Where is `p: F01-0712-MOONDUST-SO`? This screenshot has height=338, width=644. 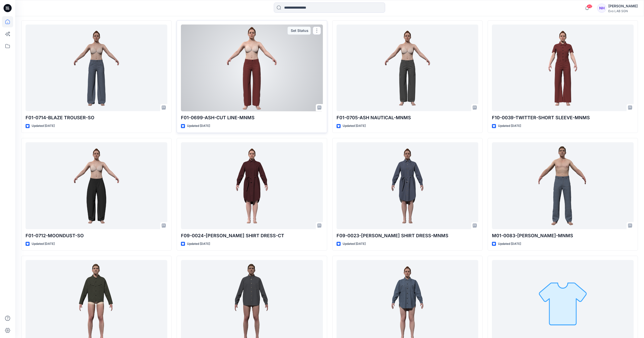
p: F01-0712-MOONDUST-SO is located at coordinates (96, 236).